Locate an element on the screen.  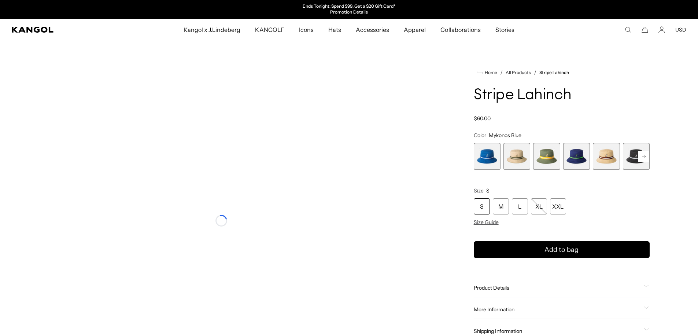
a: Hats is located at coordinates (334, 30).